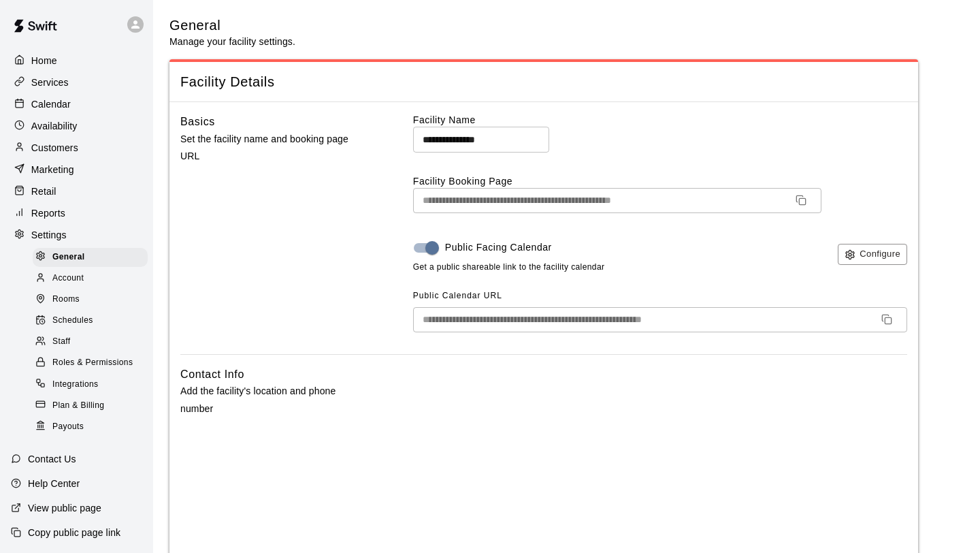 The image size is (980, 553). Describe the element at coordinates (93, 405) in the screenshot. I see `a: Plan & Billing` at that location.